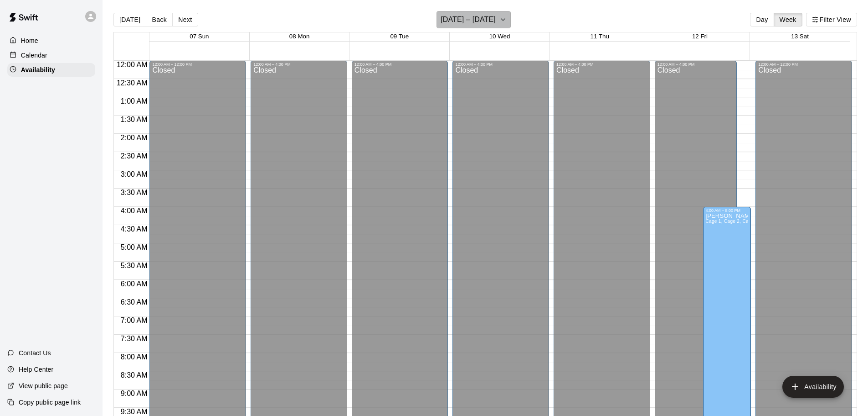 The height and width of the screenshot is (416, 868). Describe the element at coordinates (788, 20) in the screenshot. I see `button: Week` at that location.